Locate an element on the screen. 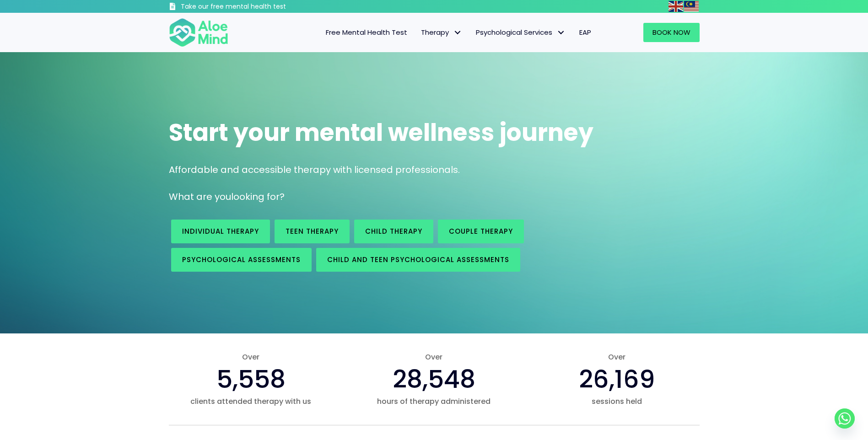  a: Malay is located at coordinates (692, 6).